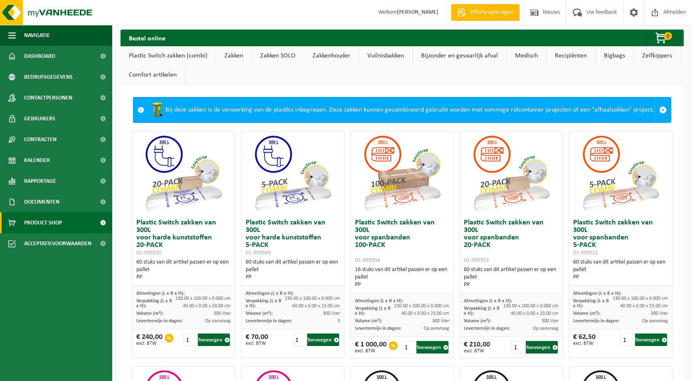 Image resolution: width=692 pixels, height=381 pixels. What do you see at coordinates (586, 252) in the screenshot?
I see `span: 01-999952` at bounding box center [586, 252].